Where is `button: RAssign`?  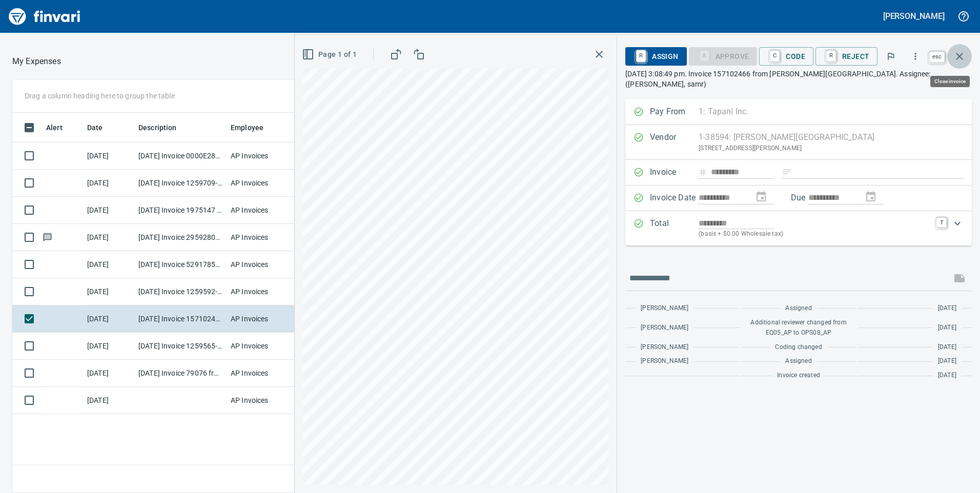
button: RAssign is located at coordinates (656, 56).